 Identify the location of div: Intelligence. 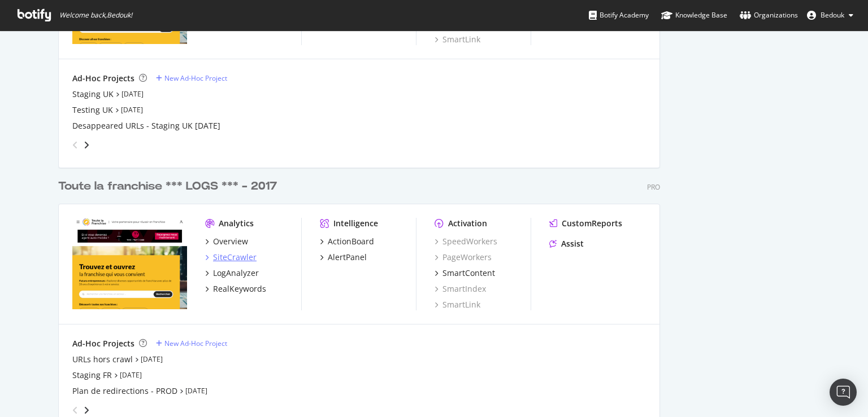
(355, 224).